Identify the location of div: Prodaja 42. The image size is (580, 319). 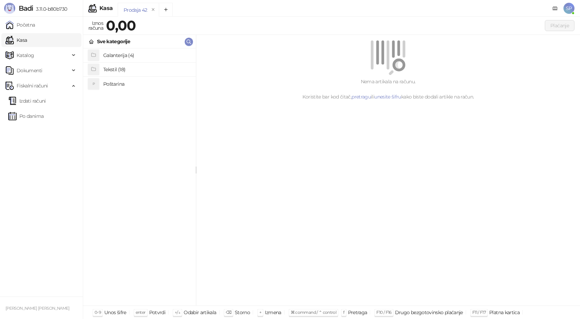
(135, 10).